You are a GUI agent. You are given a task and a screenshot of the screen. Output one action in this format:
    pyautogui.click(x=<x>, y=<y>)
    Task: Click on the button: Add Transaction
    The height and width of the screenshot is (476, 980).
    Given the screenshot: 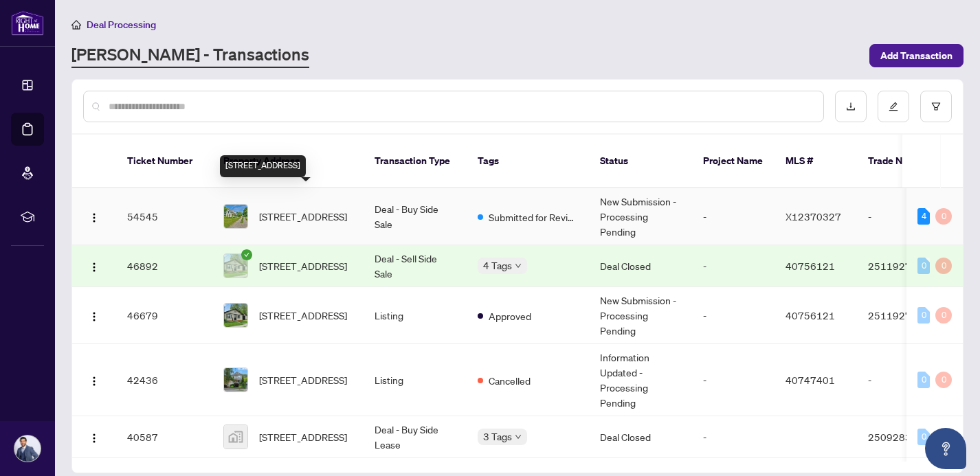 What is the action you would take?
    pyautogui.click(x=916, y=55)
    